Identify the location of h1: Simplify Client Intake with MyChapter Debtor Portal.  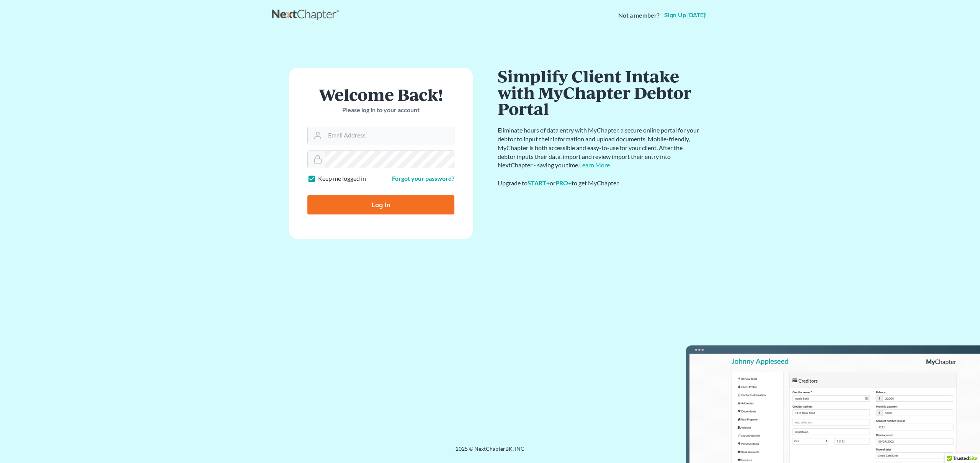
(599, 92).